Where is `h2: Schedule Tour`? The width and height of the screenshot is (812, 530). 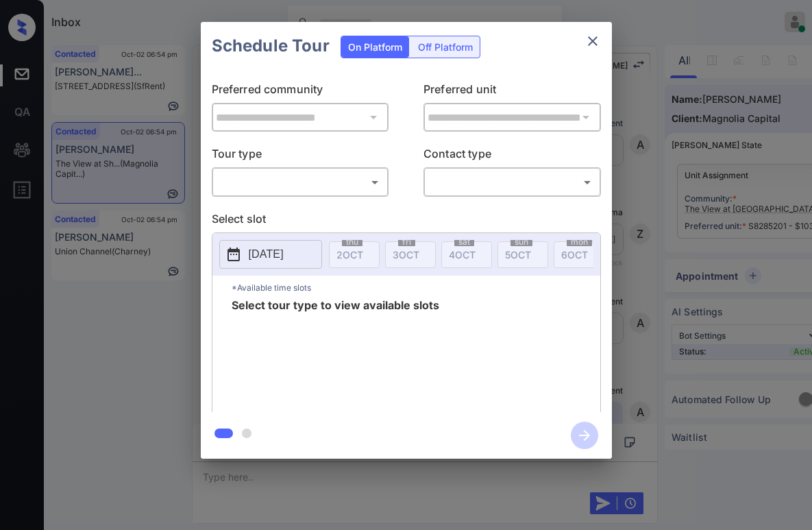
h2: Schedule Tour is located at coordinates (271, 46).